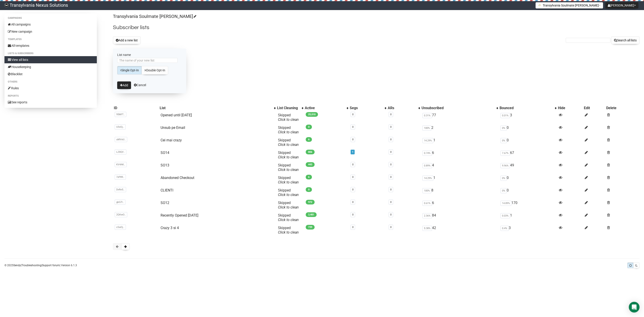 The image size is (644, 317). What do you see at coordinates (528, 168) in the screenshot?
I see `td: 49` at bounding box center [528, 168].